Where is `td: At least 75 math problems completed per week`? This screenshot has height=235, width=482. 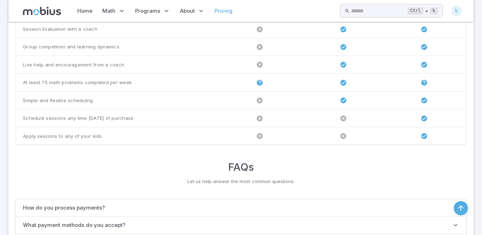
td: At least 75 math problems completed per week is located at coordinates (116, 82).